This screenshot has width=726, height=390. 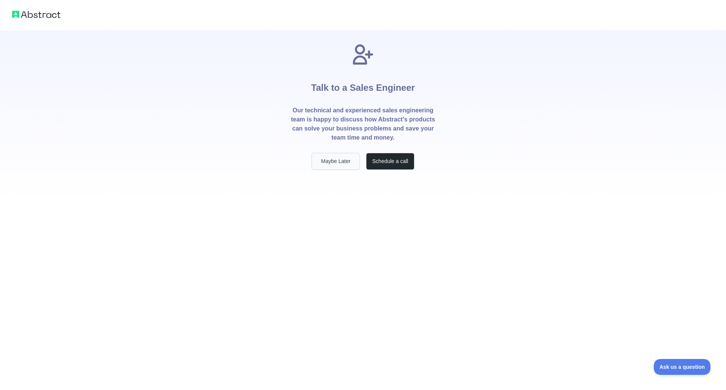 What do you see at coordinates (363, 124) in the screenshot?
I see `p: Our technical and experienced sales engineering team is happy to discuss how Abstract's products ...` at bounding box center [363, 124].